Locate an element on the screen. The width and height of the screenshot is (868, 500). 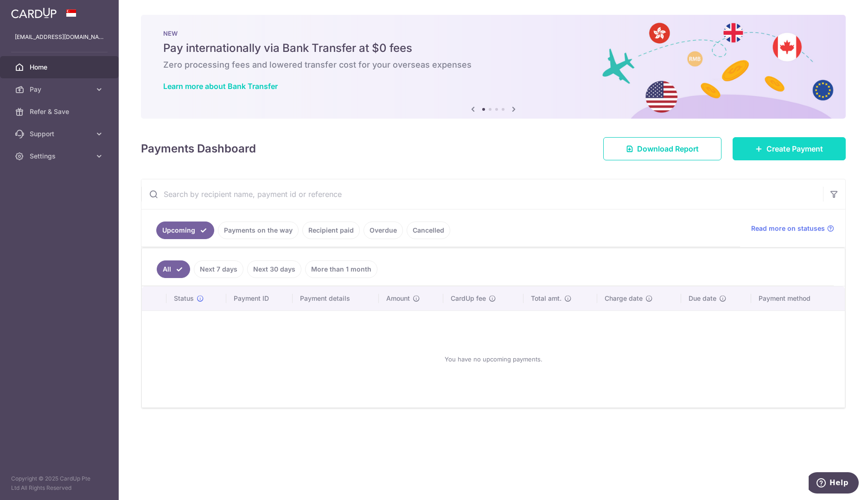
span: Download Report is located at coordinates (668, 149).